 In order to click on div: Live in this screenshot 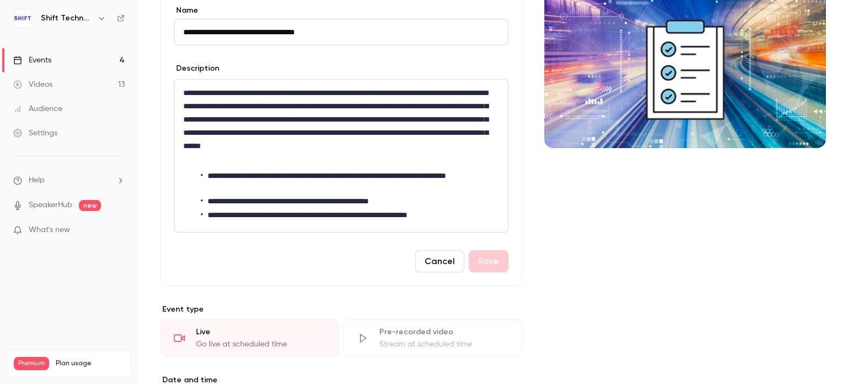, I will do `click(260, 332)`.